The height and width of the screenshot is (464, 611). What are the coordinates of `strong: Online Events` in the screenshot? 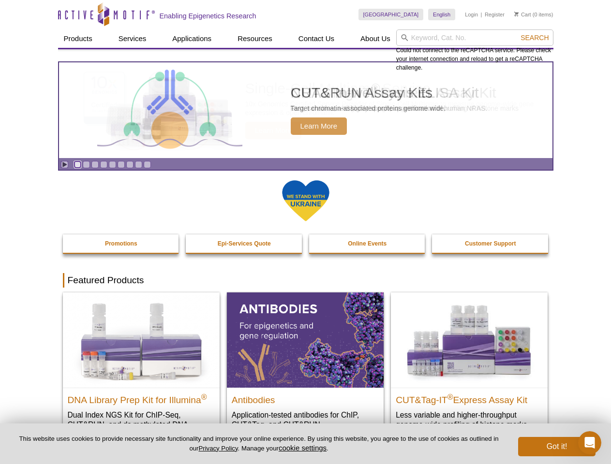 It's located at (367, 244).